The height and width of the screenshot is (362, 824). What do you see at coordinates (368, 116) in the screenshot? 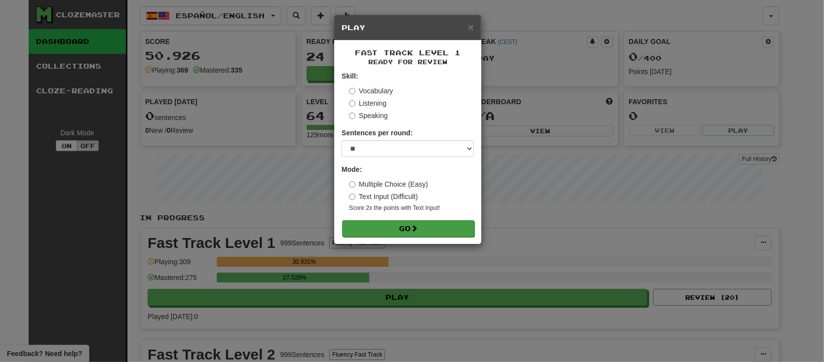
I see `label: Speaking` at bounding box center [368, 116].